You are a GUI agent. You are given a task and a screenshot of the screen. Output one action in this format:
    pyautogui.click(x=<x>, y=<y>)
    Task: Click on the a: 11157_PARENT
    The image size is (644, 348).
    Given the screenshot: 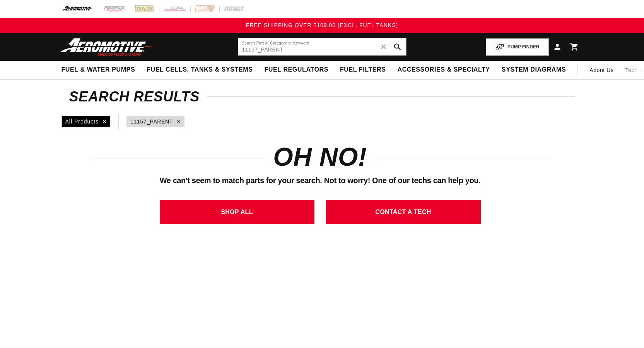 What is the action you would take?
    pyautogui.click(x=152, y=121)
    